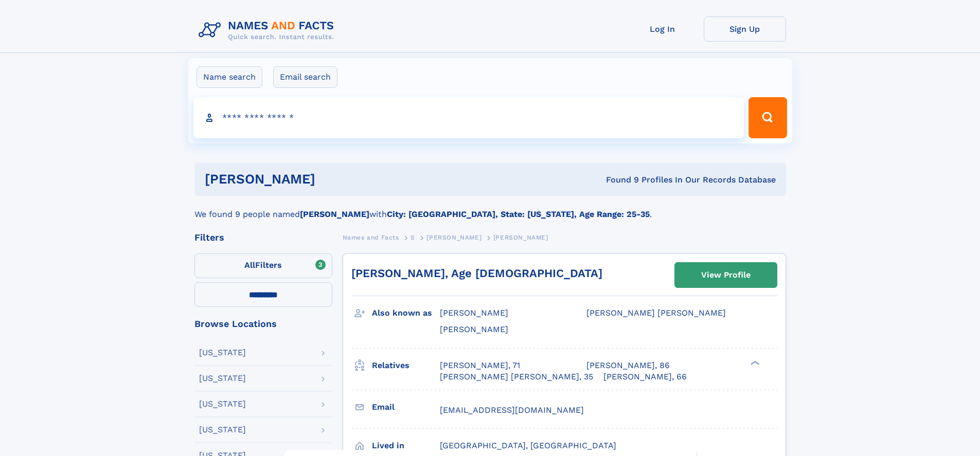 The width and height of the screenshot is (980, 456). What do you see at coordinates (263, 237) in the screenshot?
I see `div: Filters` at bounding box center [263, 237].